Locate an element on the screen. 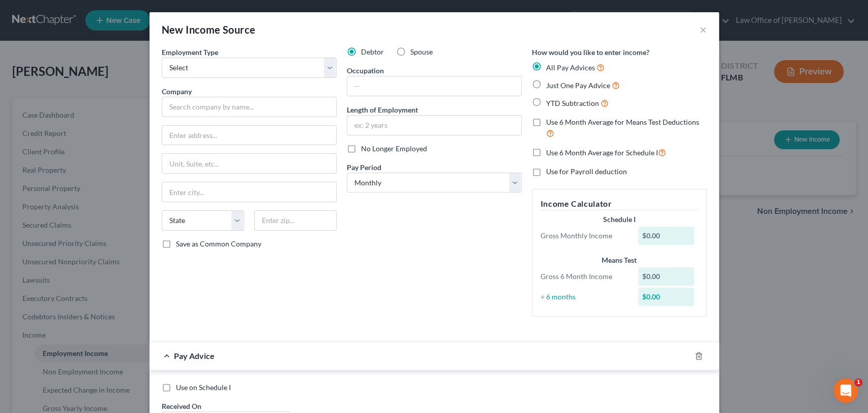 The image size is (868, 413). div: Means Test is located at coordinates (619, 260).